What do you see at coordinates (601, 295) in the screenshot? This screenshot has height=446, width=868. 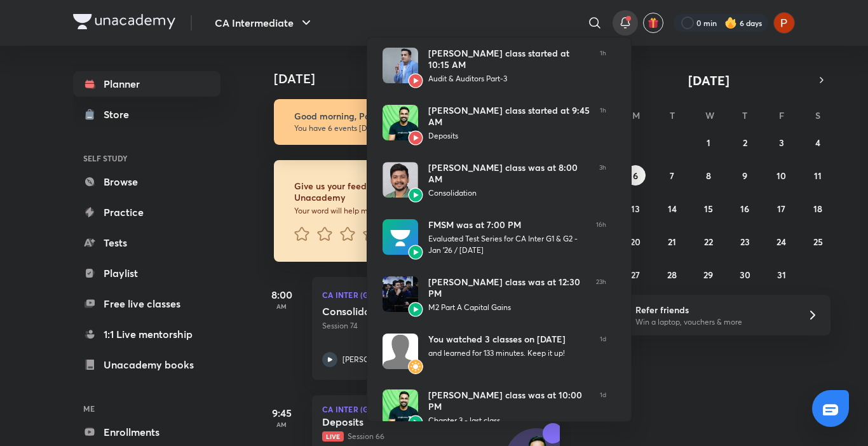 I see `span: 23h` at bounding box center [601, 295].